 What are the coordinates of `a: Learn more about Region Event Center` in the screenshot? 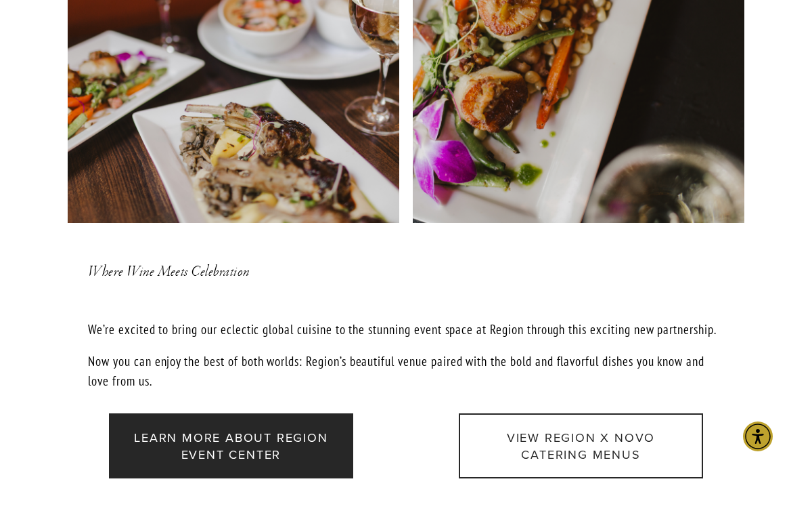 It's located at (231, 446).